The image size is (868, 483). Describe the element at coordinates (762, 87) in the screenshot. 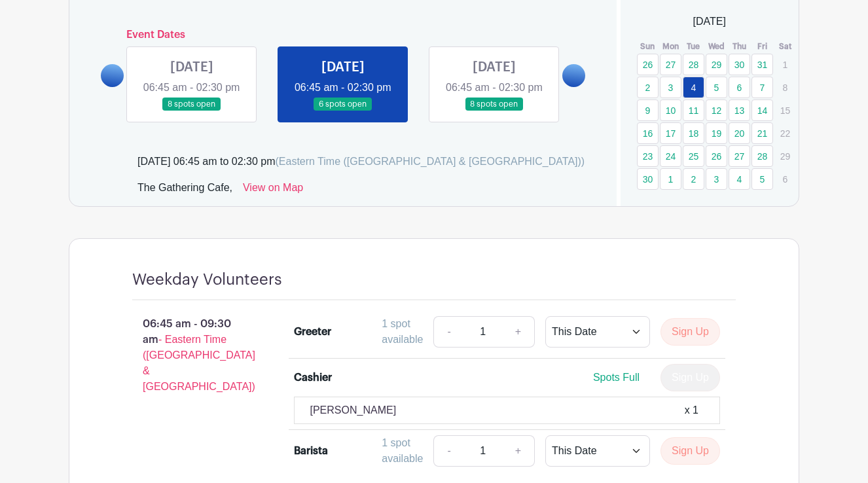

I see `a: 7` at that location.